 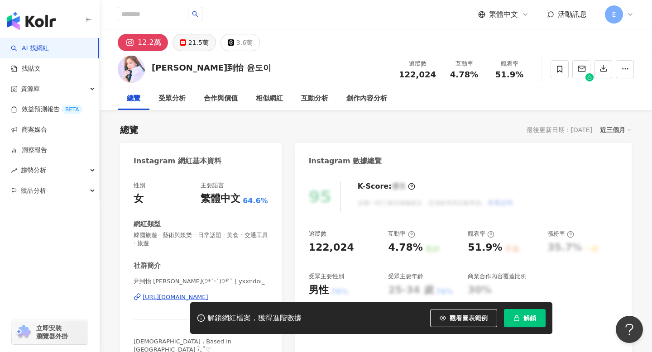 I want to click on a: 商案媒合, so click(x=29, y=130).